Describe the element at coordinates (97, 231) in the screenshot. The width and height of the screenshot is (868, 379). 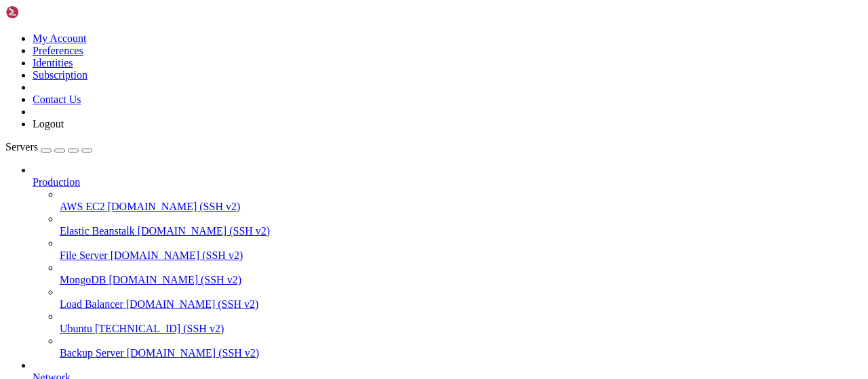
I see `span: Elastic Beanstalk` at that location.